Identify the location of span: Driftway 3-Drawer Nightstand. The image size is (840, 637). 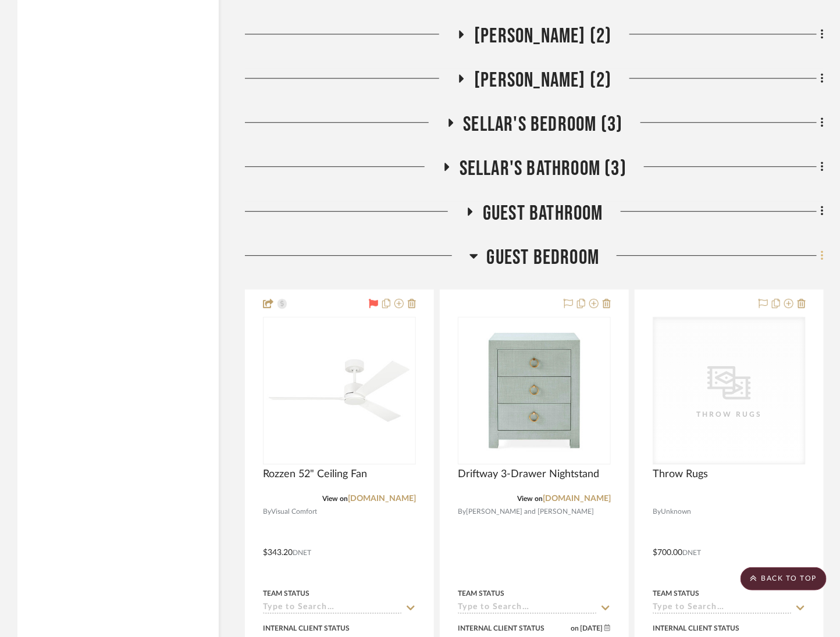
(528, 474).